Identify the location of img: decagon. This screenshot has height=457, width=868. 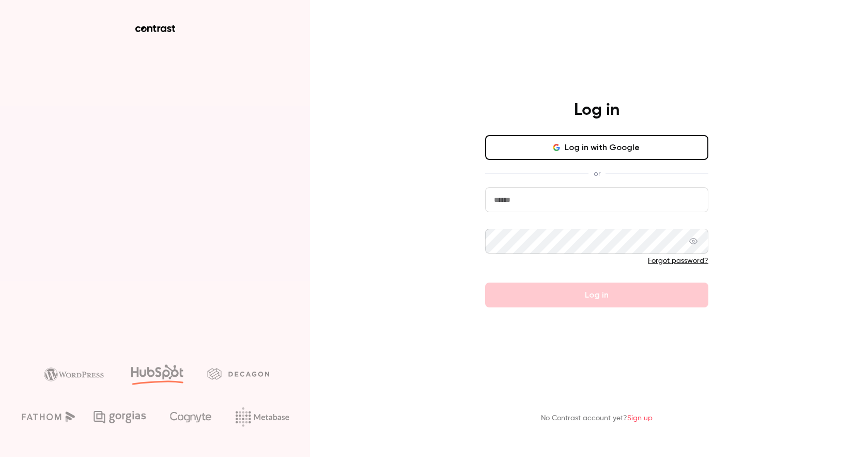
(238, 374).